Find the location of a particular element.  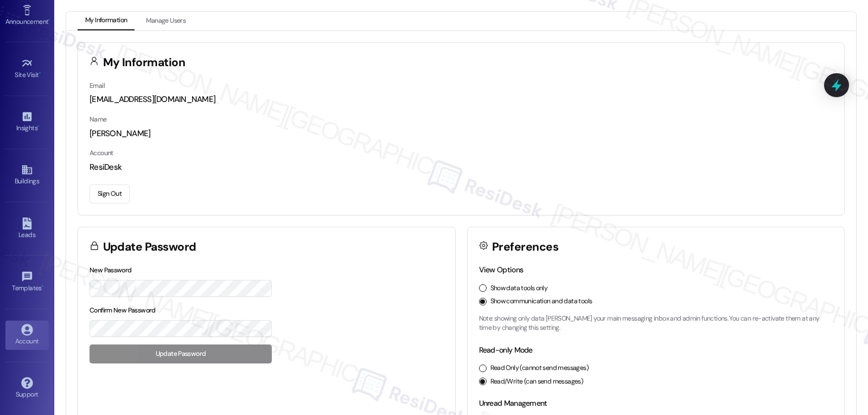

a: Account is located at coordinates (27, 335).